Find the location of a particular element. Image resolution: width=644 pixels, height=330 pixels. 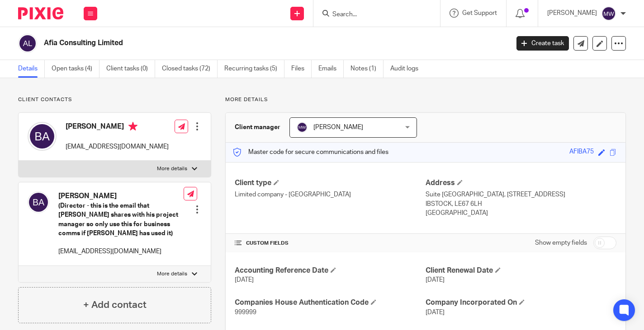

h4: Company Incorporated On is located at coordinates (521, 303).